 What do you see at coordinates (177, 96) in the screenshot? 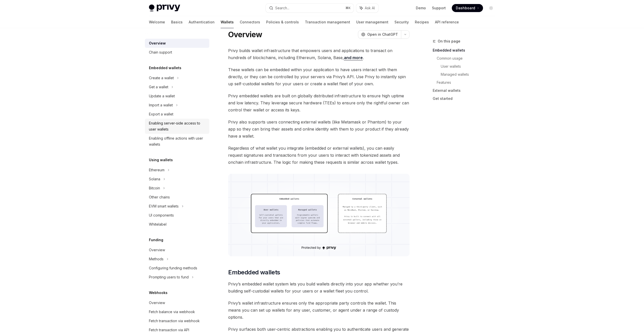
I see `a: Update a wallet` at bounding box center [177, 96].